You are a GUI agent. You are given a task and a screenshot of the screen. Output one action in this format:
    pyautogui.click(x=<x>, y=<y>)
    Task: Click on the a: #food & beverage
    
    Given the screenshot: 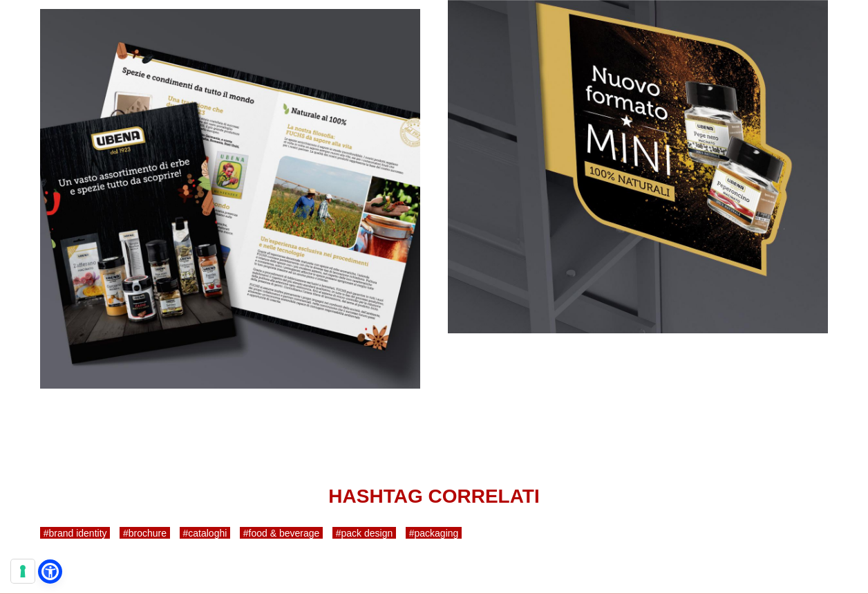 What is the action you would take?
    pyautogui.click(x=282, y=533)
    